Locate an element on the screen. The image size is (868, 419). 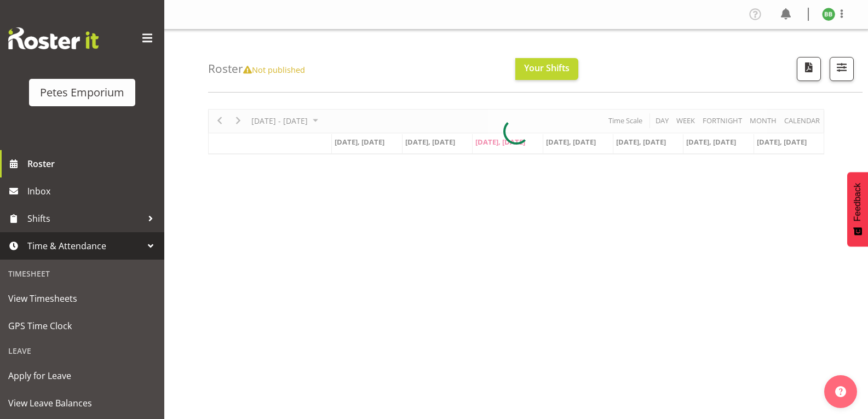
span: Inbox is located at coordinates (93, 191).